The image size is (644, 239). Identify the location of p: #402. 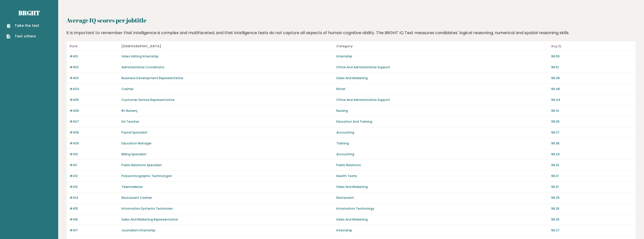
(94, 67).